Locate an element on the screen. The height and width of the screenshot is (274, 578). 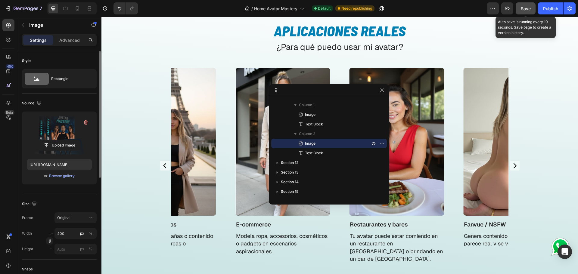
p: Image is located at coordinates (55, 25).